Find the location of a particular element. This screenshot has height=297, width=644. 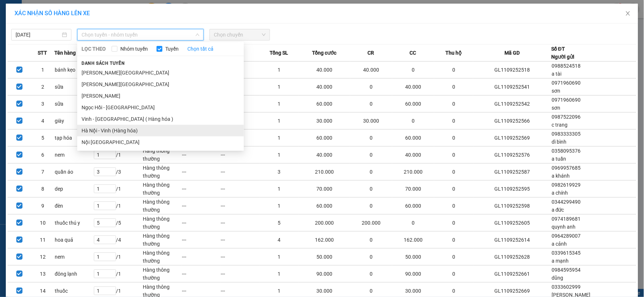

span: a cảnh is located at coordinates (559, 244).